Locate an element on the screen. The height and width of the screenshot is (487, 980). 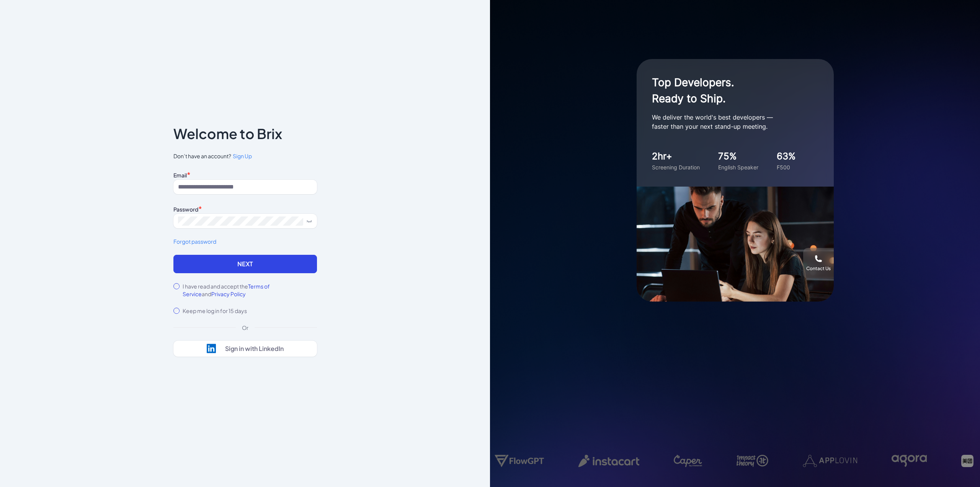
div: English Speaker is located at coordinates (738, 167).